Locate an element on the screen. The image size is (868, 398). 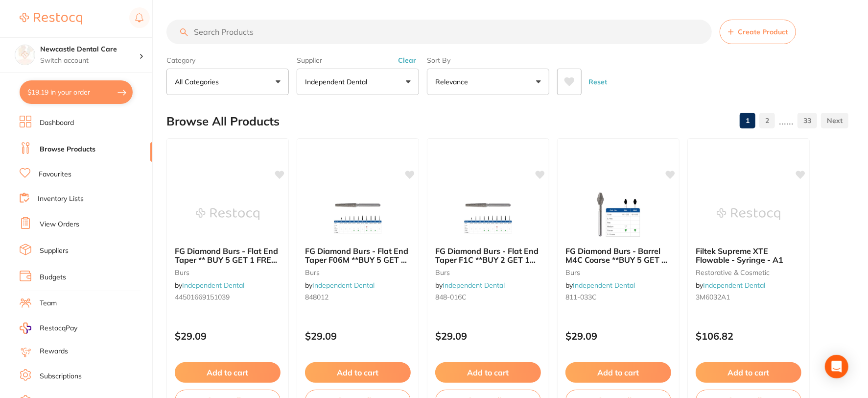
b: Filtek Supreme XTE Flowable - Syringe - A1 is located at coordinates (749, 255).